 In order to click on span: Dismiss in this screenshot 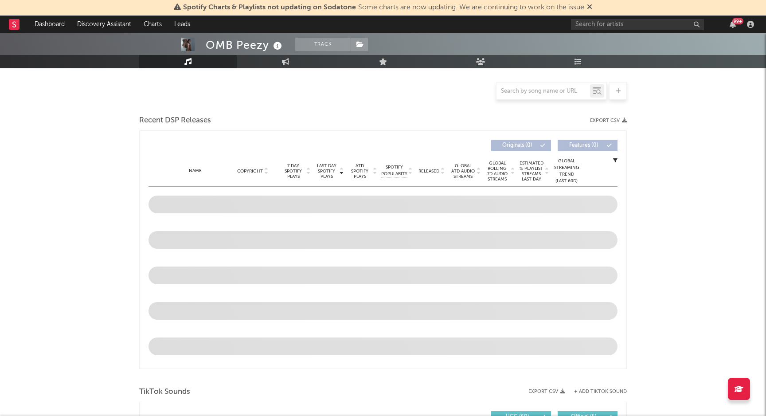, I will do `click(589, 8)`.